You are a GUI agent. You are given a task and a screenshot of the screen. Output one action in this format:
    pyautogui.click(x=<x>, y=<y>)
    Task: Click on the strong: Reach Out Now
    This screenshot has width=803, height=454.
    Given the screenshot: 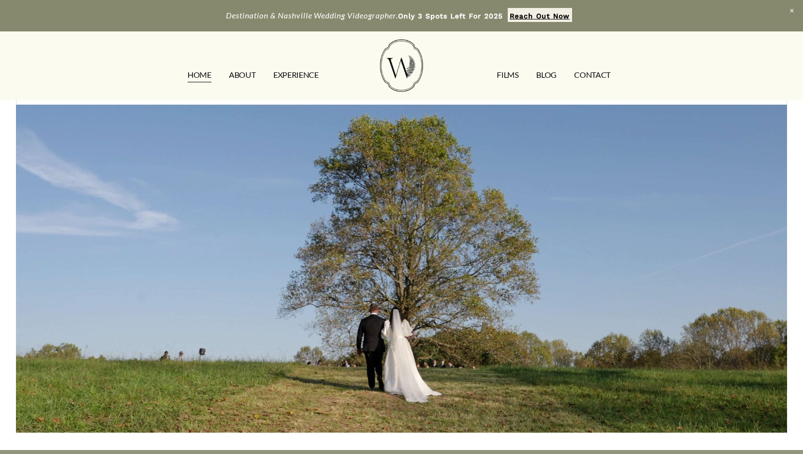 What is the action you would take?
    pyautogui.click(x=540, y=16)
    